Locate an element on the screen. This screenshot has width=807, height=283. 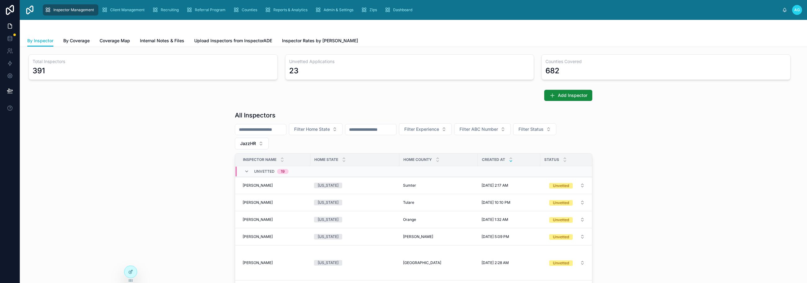
a: Upload Inspectors from InspectorADE is located at coordinates (233, 41).